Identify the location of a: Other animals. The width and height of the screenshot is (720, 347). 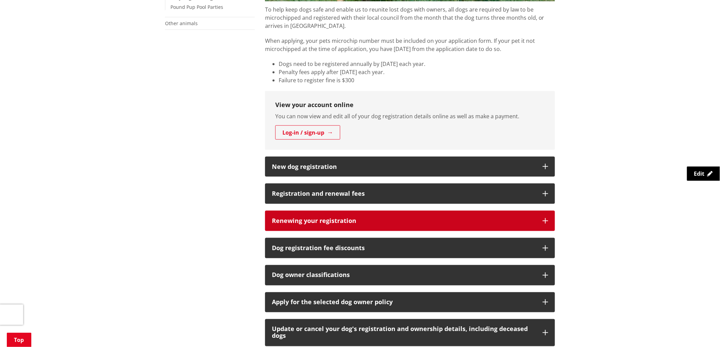
(181, 23).